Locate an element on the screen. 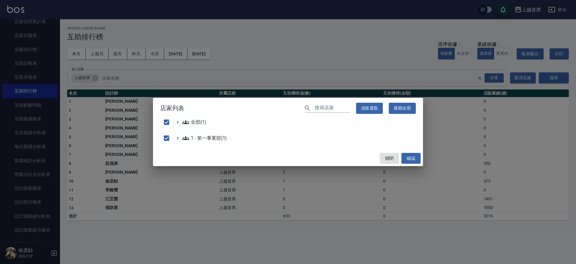 The image size is (576, 264). input: 搜尋店家 is located at coordinates (332, 108).